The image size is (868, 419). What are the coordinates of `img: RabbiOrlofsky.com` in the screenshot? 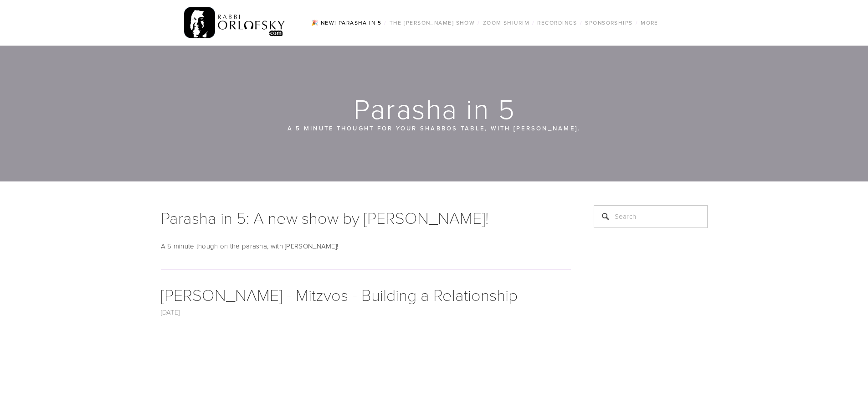 It's located at (235, 23).